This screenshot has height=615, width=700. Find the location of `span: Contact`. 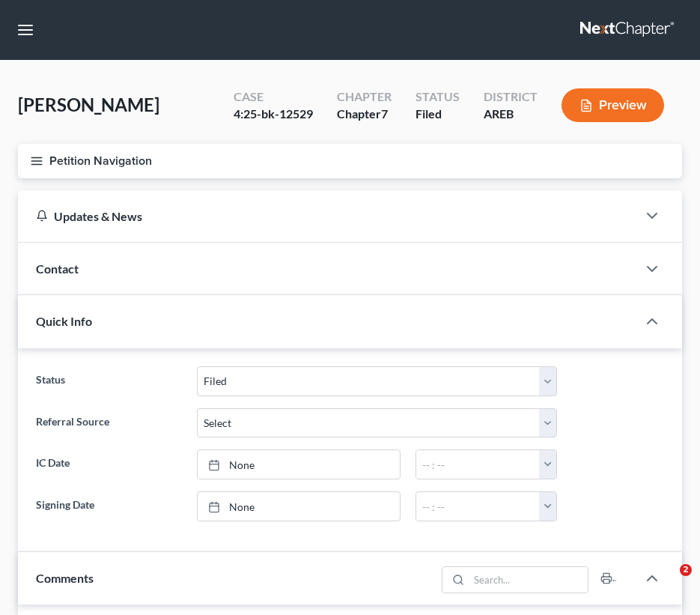

span: Contact is located at coordinates (56, 268).